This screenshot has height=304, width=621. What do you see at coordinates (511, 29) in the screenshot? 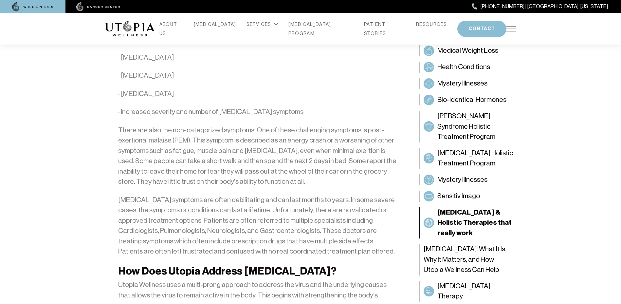
I see `img: icon-hamburger` at bounding box center [511, 29].